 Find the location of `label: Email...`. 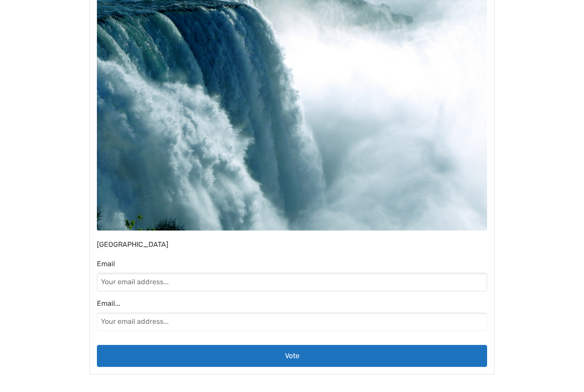

label: Email... is located at coordinates (292, 305).